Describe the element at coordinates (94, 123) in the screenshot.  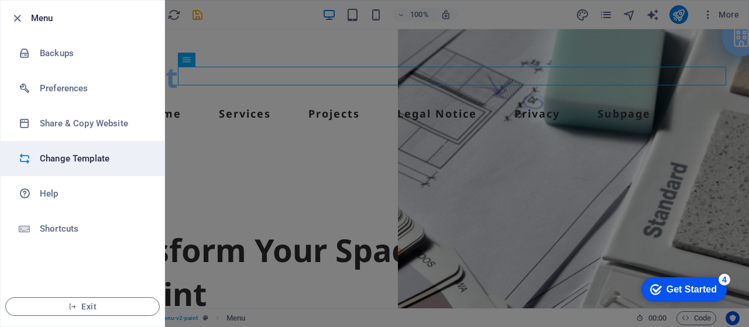
I see `h6: Share & Copy Website` at that location.